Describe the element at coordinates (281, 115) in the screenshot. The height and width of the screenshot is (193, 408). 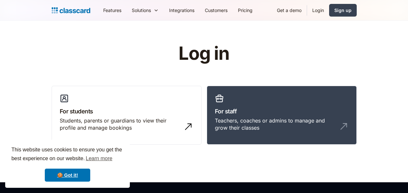
I see `a: For staffTeachers, coaches or admins to manage and grow their classes` at that location.